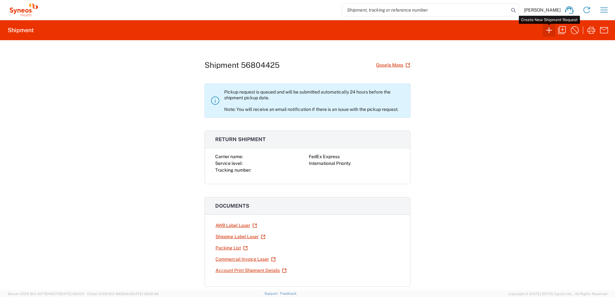 The width and height of the screenshot is (615, 297). I want to click on a: Account Print Shipment Details, so click(251, 271).